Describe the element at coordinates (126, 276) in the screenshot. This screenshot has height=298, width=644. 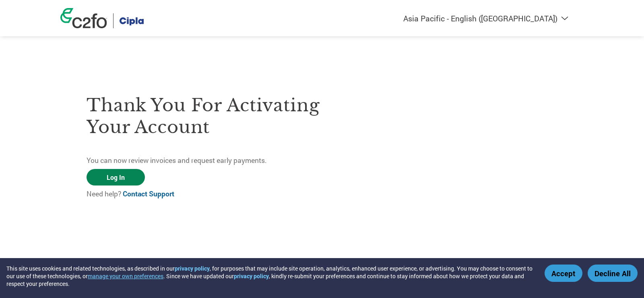
I see `button: manage your own preferences` at that location.